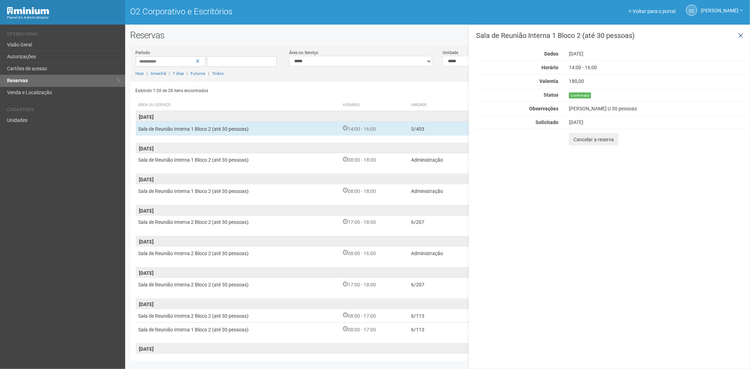 Image resolution: width=750 pixels, height=369 pixels. What do you see at coordinates (23, 34) in the screenshot?
I see `font: Operacional` at bounding box center [23, 34].